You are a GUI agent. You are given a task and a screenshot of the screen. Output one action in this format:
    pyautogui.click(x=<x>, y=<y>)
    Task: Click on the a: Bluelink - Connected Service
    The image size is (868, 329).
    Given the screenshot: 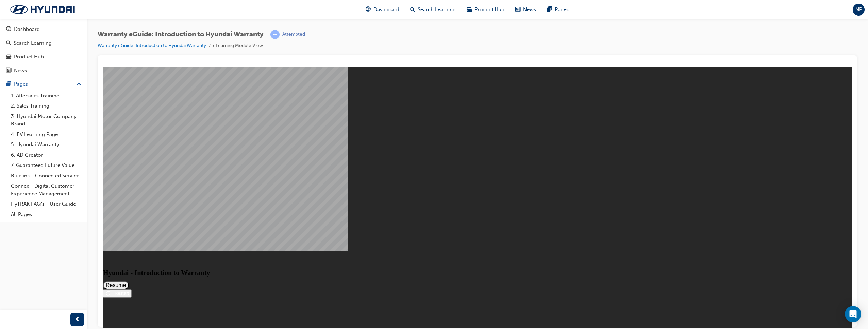 What is the action you would take?
    pyautogui.click(x=46, y=176)
    